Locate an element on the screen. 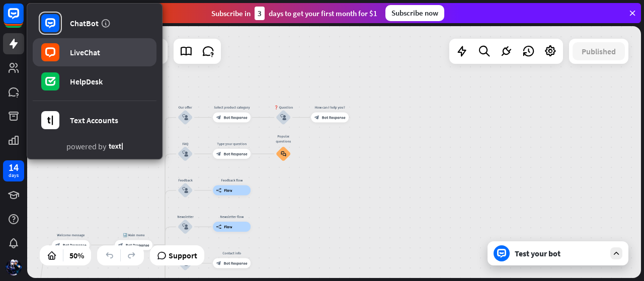  div: Newsletter flow is located at coordinates (232, 217).